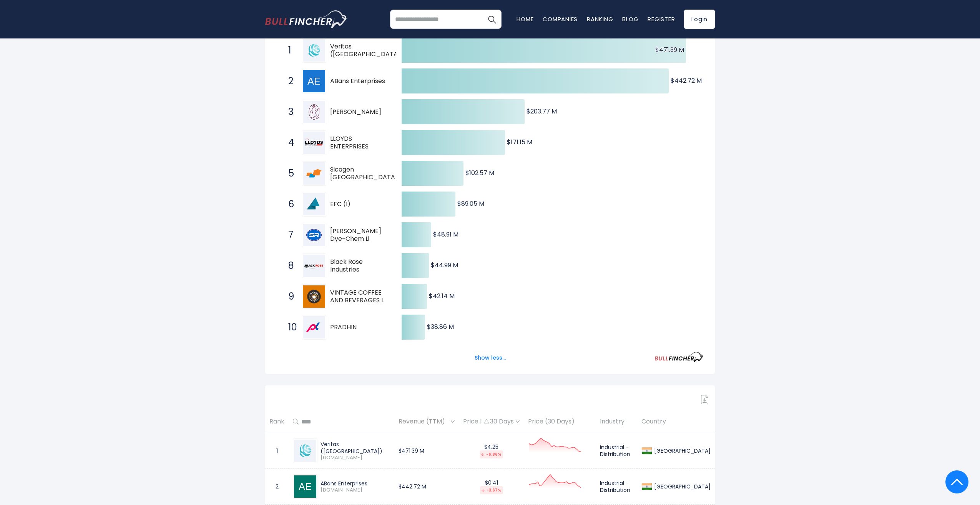  What do you see at coordinates (289, 112) in the screenshot?
I see `span: 3` at bounding box center [289, 112].